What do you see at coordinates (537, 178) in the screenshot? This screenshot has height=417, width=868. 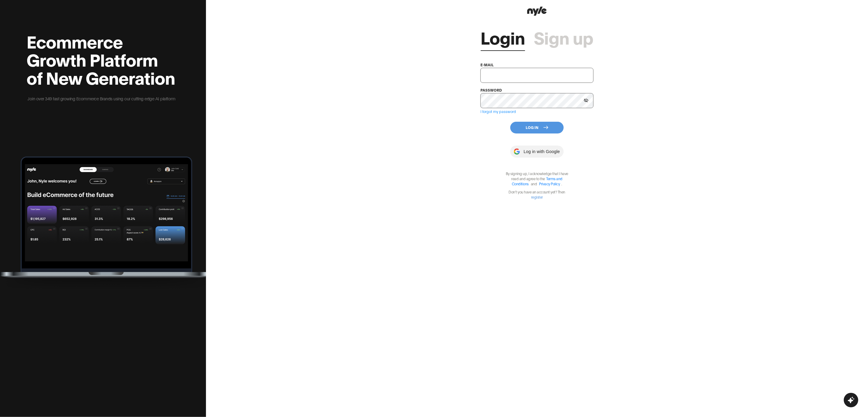 I see `p: By signing up, I acknowledge that I have read and agree to the .` at bounding box center [537, 178].